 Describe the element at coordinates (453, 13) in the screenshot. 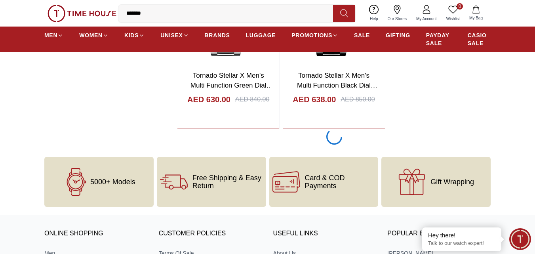

I see `a: 0Wishlist` at that location.